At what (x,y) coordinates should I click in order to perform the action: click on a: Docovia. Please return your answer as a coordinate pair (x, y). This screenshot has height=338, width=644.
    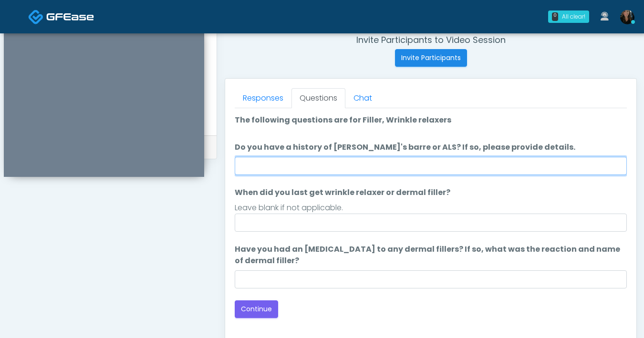
    Looking at the image, I should click on (61, 16).